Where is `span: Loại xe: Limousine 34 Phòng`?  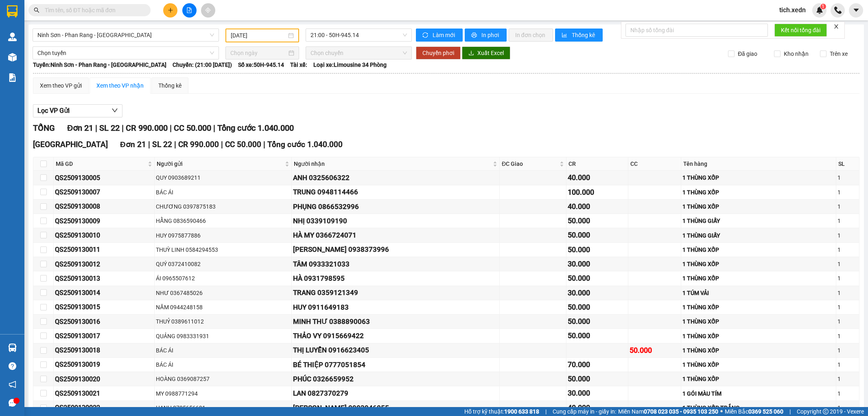
span: Loại xe: Limousine 34 Phòng is located at coordinates (350, 65).